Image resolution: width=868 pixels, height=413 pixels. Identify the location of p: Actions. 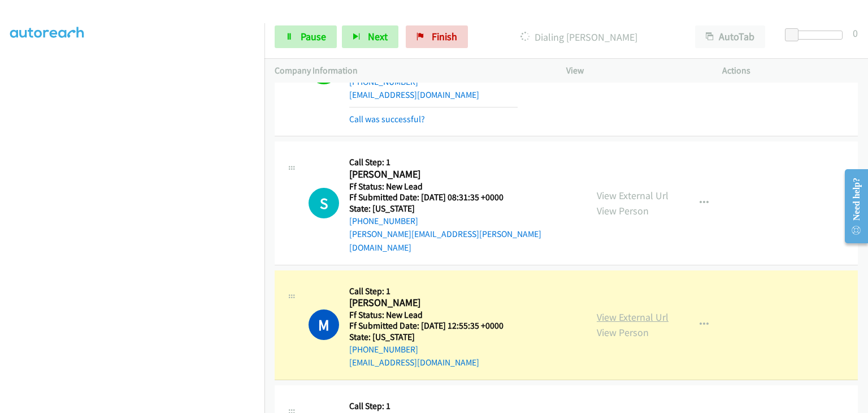
(790, 71).